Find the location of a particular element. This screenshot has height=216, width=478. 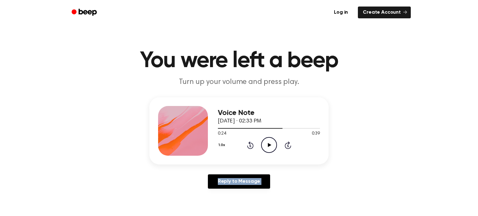

a: Reply to Message is located at coordinates (239, 182).